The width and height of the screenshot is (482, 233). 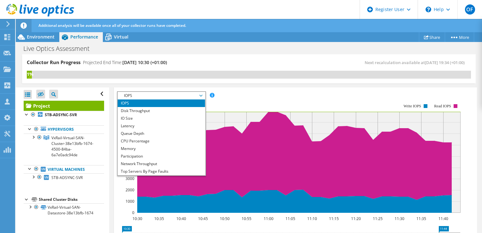 I want to click on span: VxRail-Virtual-SAN-Cluster-38e13bfb-1674-4500-84ba-6a7e0adc94de, so click(x=72, y=146).